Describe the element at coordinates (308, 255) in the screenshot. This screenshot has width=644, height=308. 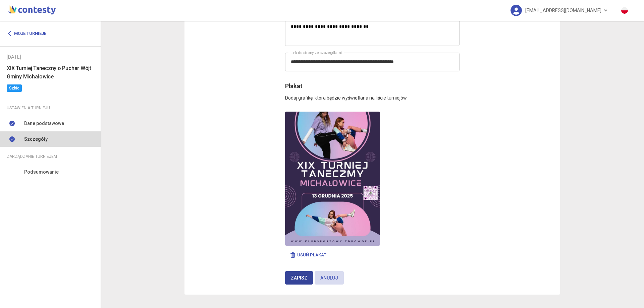
I see `button: Usuń plakat` at that location.